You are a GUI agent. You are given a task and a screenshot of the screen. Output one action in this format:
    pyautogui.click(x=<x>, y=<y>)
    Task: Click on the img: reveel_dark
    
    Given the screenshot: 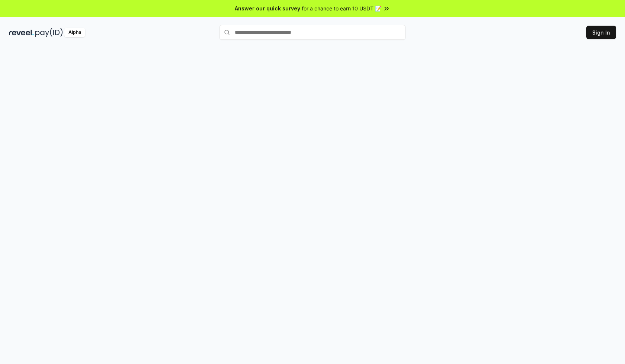 What is the action you would take?
    pyautogui.click(x=21, y=32)
    